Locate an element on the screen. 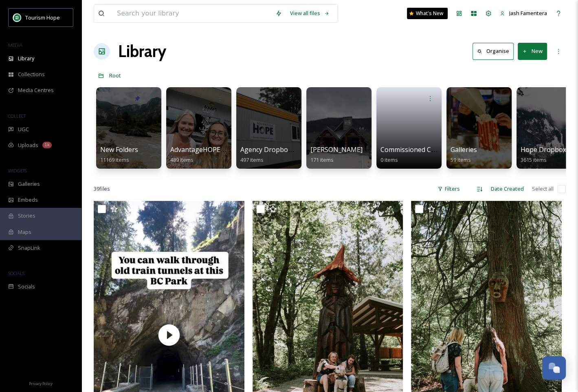  span: COLLECT is located at coordinates (16, 115).